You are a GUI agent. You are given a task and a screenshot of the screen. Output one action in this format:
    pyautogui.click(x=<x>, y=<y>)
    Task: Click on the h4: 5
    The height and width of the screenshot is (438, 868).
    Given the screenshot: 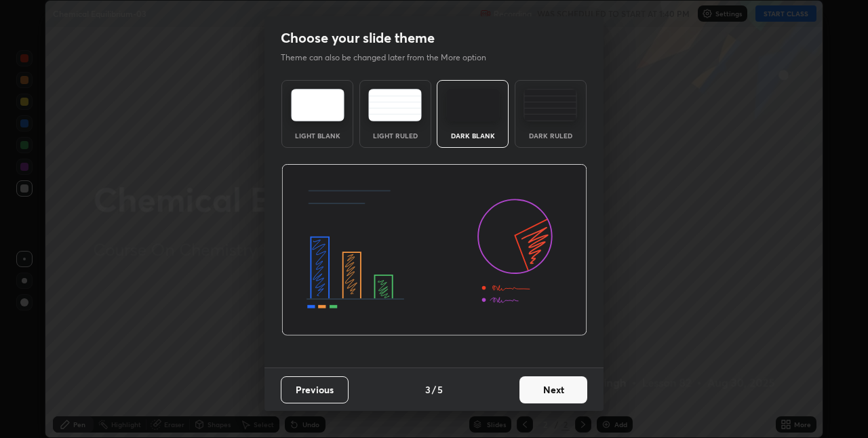 What is the action you would take?
    pyautogui.click(x=440, y=390)
    